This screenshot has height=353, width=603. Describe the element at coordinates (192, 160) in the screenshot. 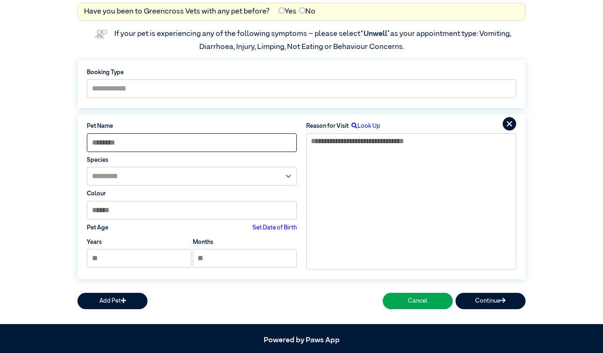

I see `label: Species` at that location.